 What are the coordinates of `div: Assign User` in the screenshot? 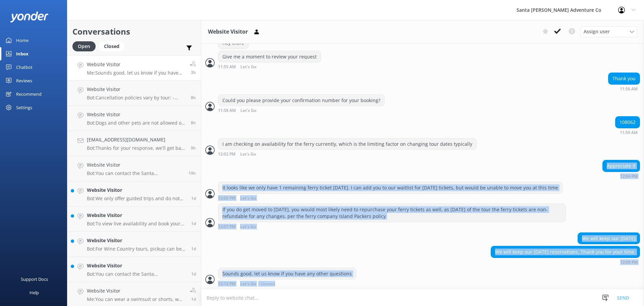 It's located at (609, 31).